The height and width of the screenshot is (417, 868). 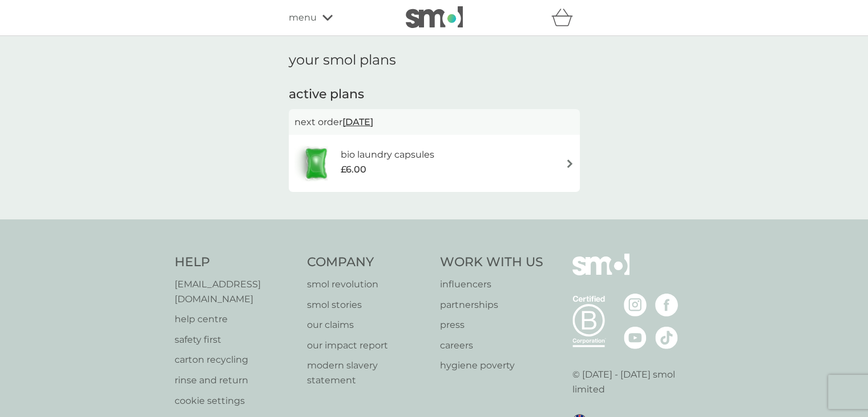 I want to click on a: smol revolution, so click(x=367, y=285).